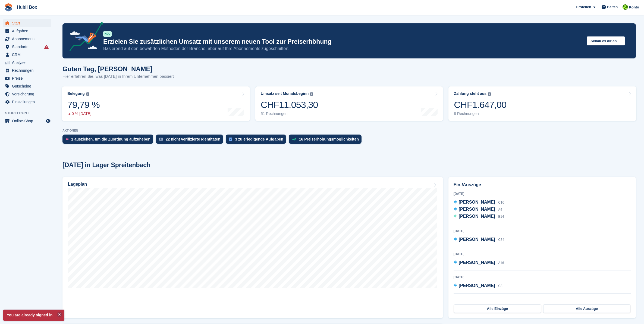 The height and width of the screenshot is (324, 644). What do you see at coordinates (285, 93) in the screenshot?
I see `div: Umsatz seit Monatsbeginn` at bounding box center [285, 93].